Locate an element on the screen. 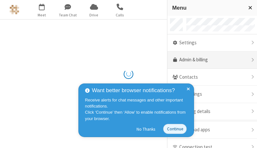 The width and height of the screenshot is (257, 148). div: Recordings is located at coordinates (212, 94).